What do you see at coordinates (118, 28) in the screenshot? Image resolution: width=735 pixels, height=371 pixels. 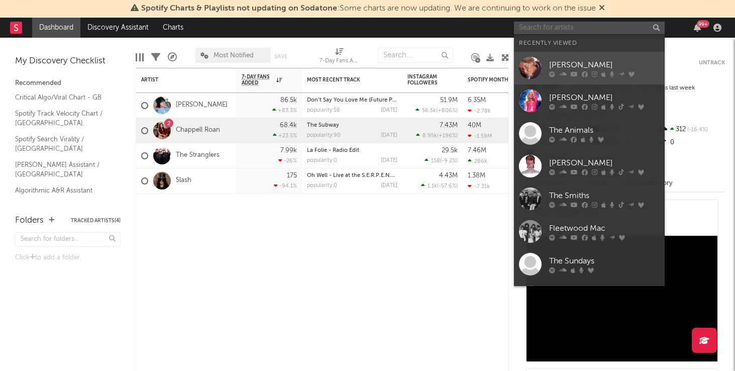 I see `a: Discovery Assistant` at bounding box center [118, 28].